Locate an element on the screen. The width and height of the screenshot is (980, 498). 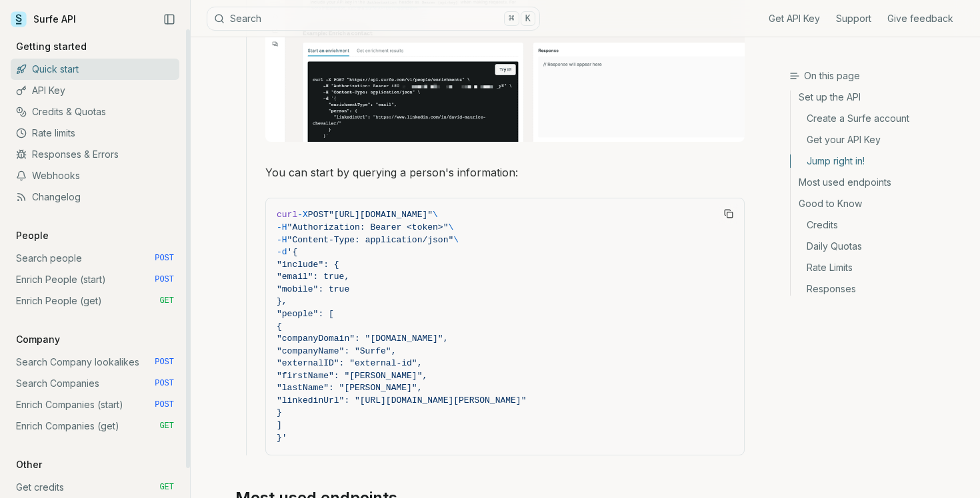
a: Enrich Companies (get) GET is located at coordinates (95, 426).